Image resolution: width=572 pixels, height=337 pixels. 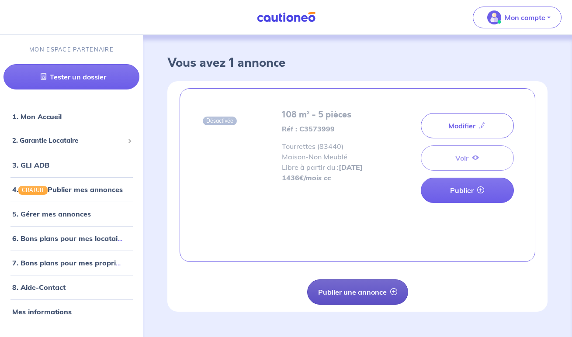 What do you see at coordinates (67, 190) in the screenshot?
I see `a: 4.GRATUITPublier mes annonces` at bounding box center [67, 190].